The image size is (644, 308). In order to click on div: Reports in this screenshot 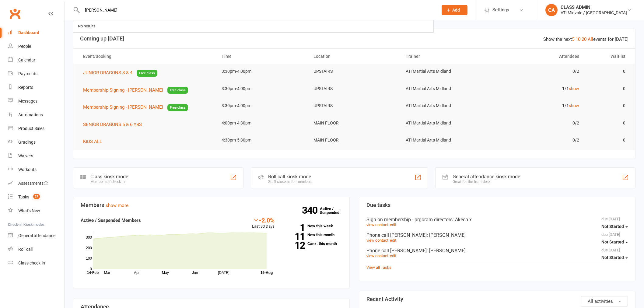, I will do `click(25, 87)`.